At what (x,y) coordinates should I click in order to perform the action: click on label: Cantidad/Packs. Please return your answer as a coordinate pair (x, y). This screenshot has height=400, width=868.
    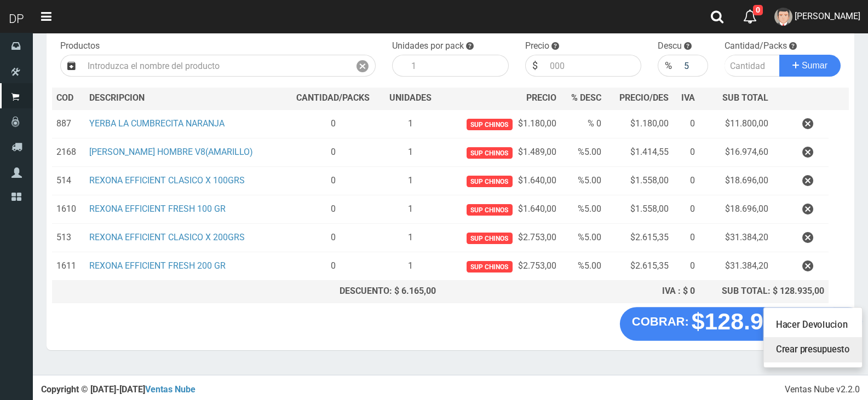
    Looking at the image, I should click on (756, 46).